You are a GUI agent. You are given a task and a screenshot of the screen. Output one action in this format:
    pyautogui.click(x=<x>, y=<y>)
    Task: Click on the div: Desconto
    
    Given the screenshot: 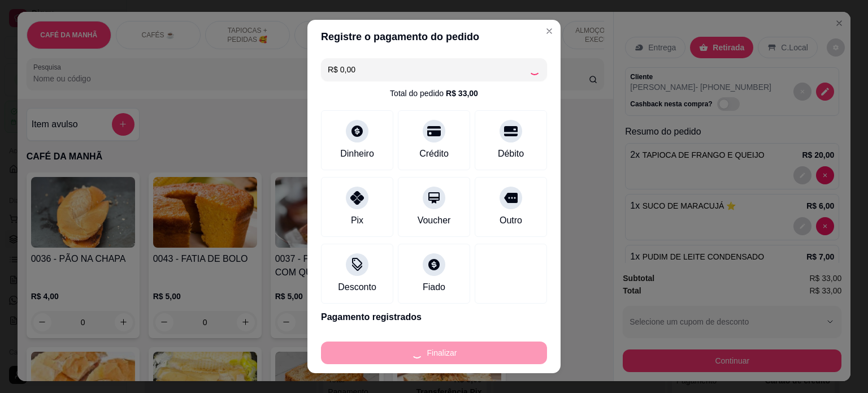 What is the action you would take?
    pyautogui.click(x=357, y=287)
    